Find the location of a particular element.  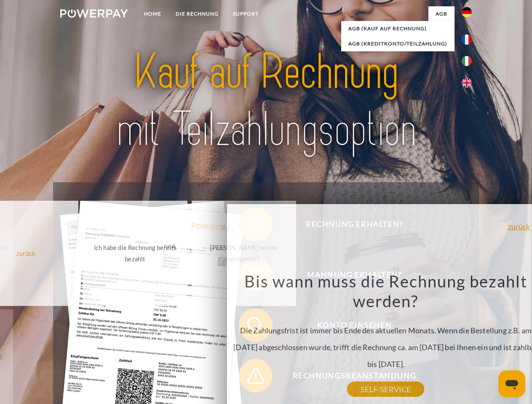

a: zurück is located at coordinates (518, 226).